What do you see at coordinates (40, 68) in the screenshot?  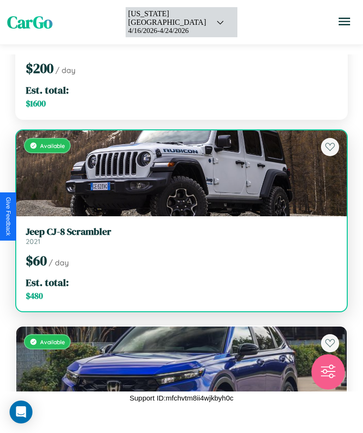 I see `span: $ 200` at bounding box center [40, 68].